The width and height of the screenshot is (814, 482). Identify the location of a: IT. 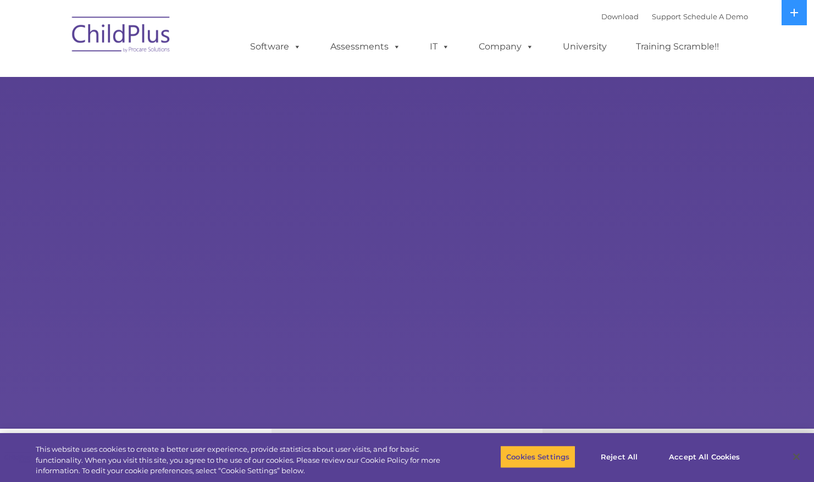
(440, 47).